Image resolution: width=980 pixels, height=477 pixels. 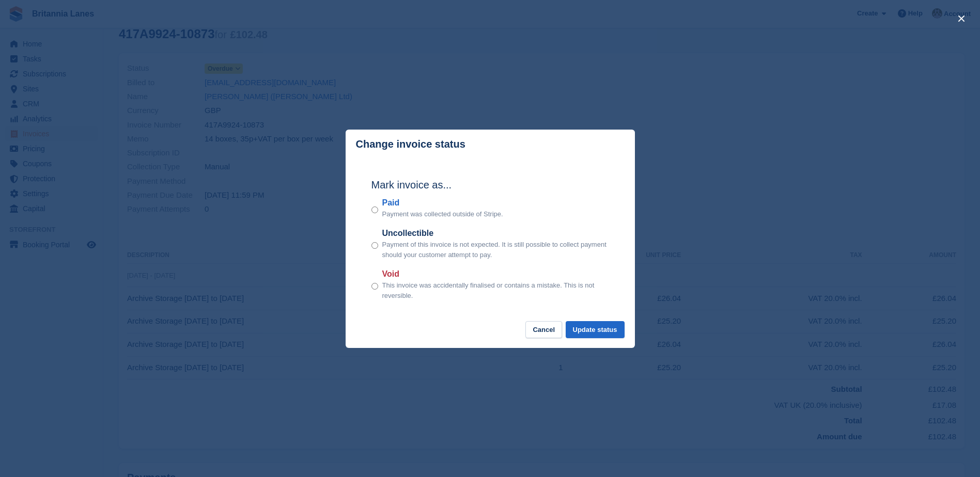 I want to click on button: Update status, so click(x=595, y=330).